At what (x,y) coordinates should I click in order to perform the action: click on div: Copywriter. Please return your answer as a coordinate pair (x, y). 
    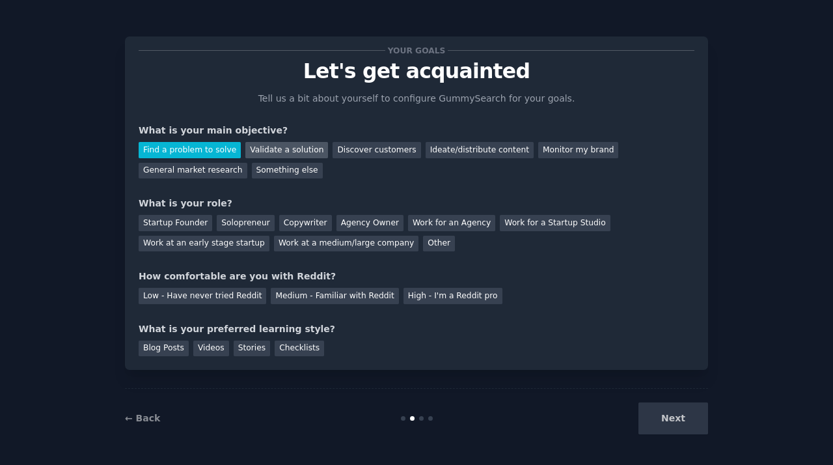
    Looking at the image, I should click on (305, 223).